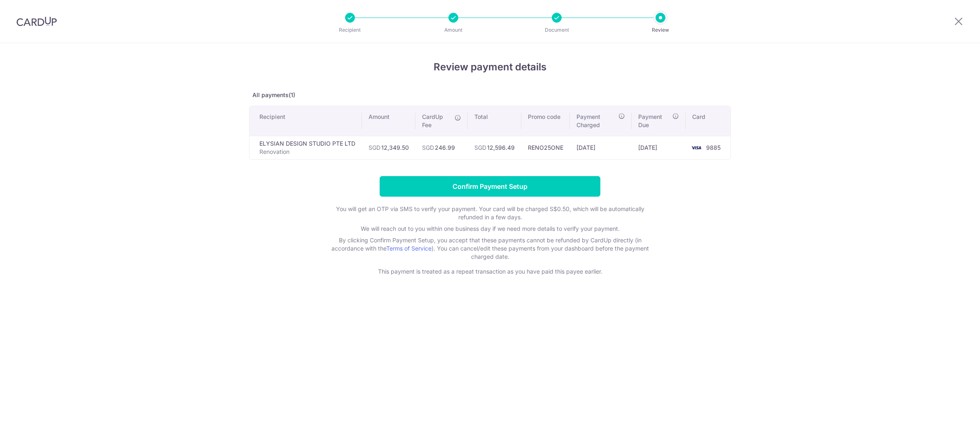 Image resolution: width=980 pixels, height=446 pixels. I want to click on p: Renovation, so click(307, 151).